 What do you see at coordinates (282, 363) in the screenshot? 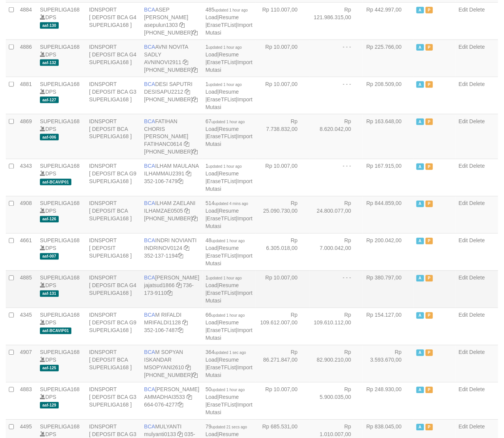
I see `td: Rp 86.271.847,00` at bounding box center [282, 363].